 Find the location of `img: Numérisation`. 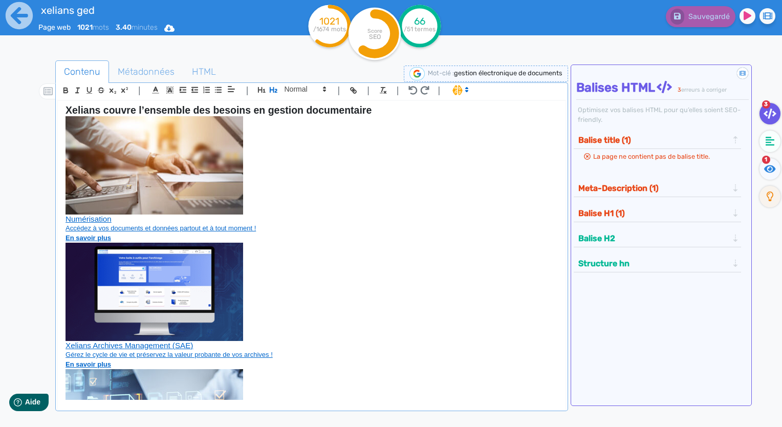

img: Numérisation is located at coordinates (154, 165).